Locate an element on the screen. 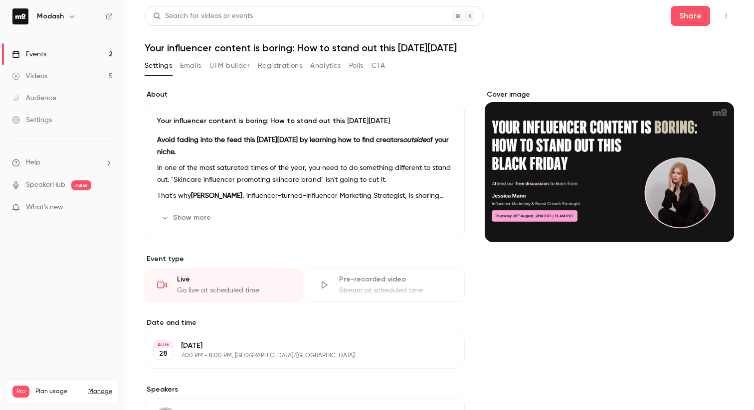  div: Audience is located at coordinates (34, 98).